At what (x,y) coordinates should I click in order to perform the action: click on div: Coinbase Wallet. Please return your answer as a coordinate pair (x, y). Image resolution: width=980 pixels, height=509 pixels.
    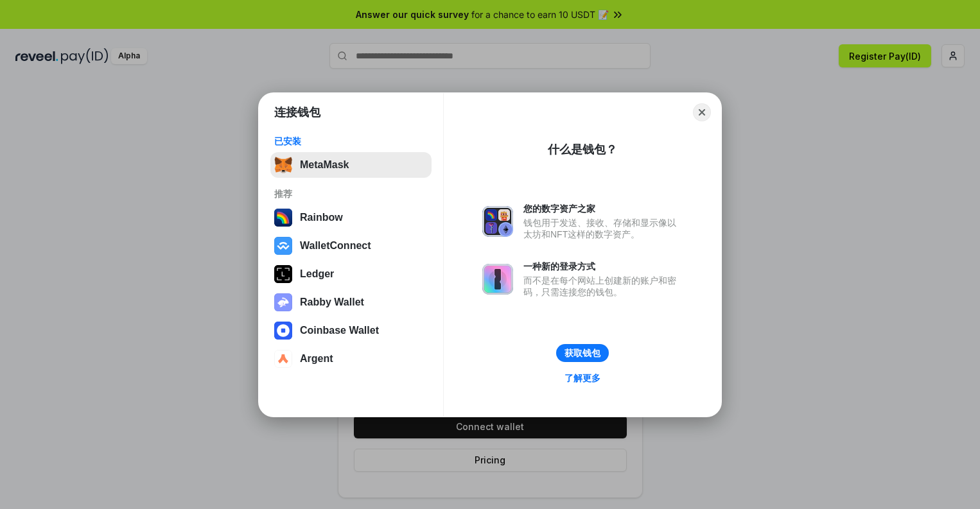
    Looking at the image, I should click on (339, 330).